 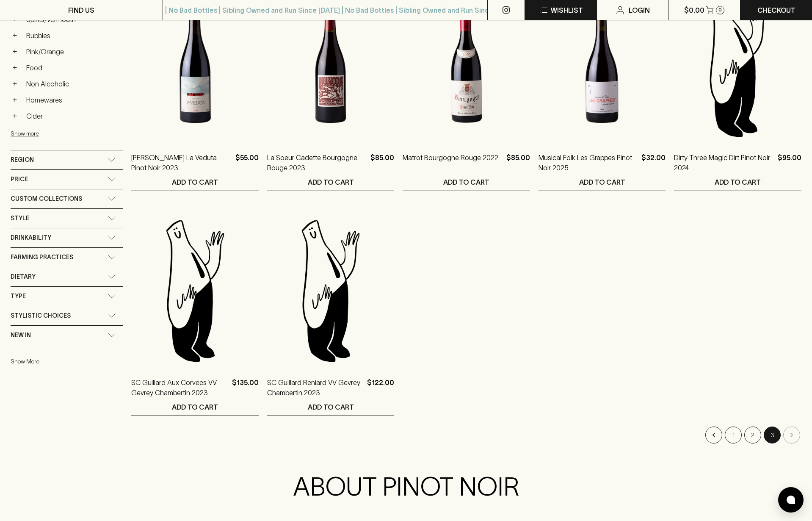 What do you see at coordinates (406, 487) in the screenshot?
I see `h2: ABOUT PINOT NOIR` at bounding box center [406, 487].